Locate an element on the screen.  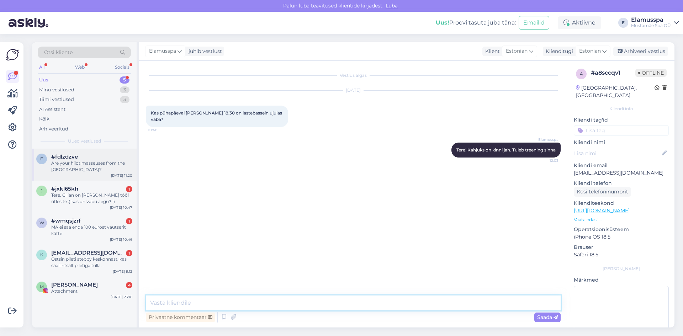
span: Uued vestlused is located at coordinates (84, 141).